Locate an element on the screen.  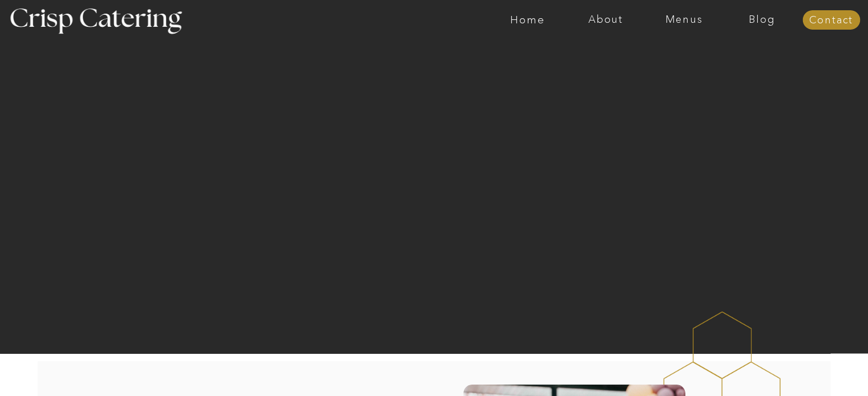
a: Home is located at coordinates (527, 20).